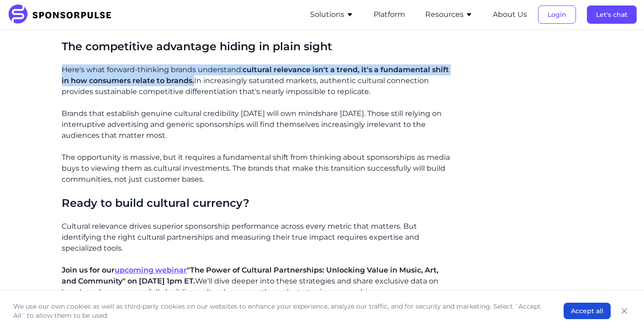 The image size is (644, 331). I want to click on button: Accept all, so click(587, 311).